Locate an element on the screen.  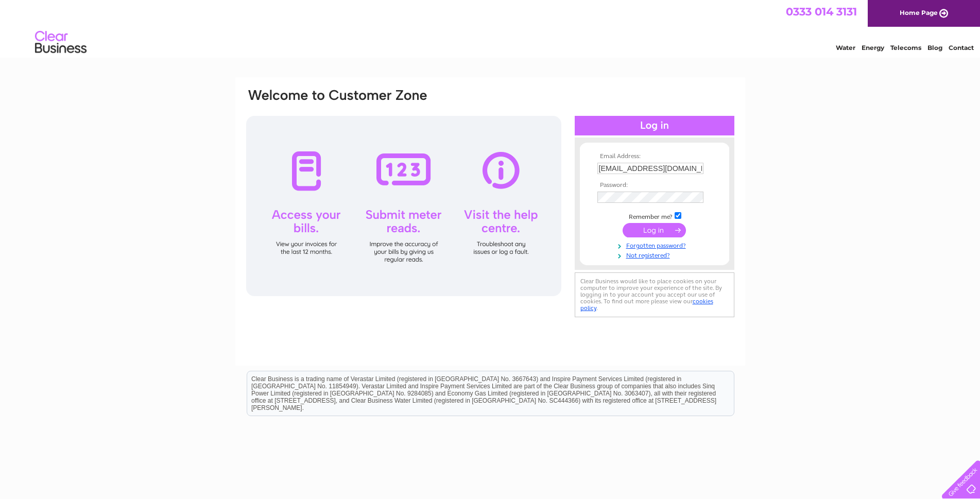
td: Remember me? is located at coordinates (654, 215).